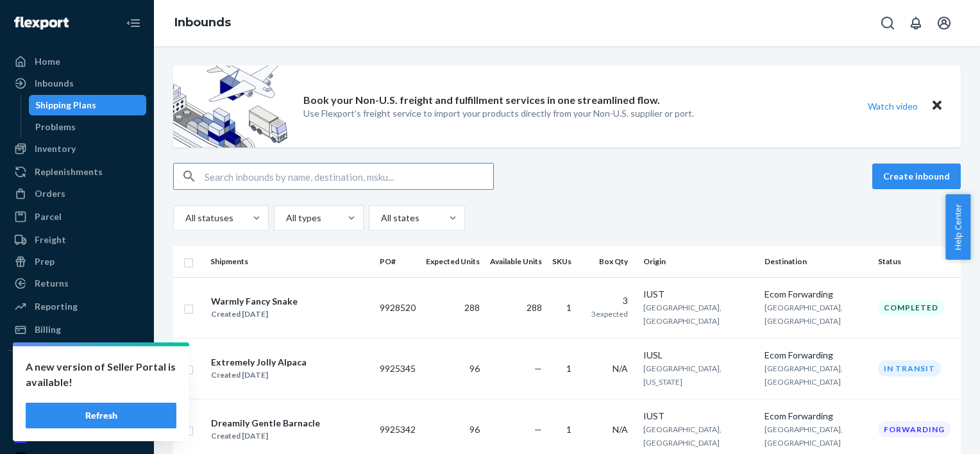 The image size is (980, 454). I want to click on th: Status, so click(916, 262).